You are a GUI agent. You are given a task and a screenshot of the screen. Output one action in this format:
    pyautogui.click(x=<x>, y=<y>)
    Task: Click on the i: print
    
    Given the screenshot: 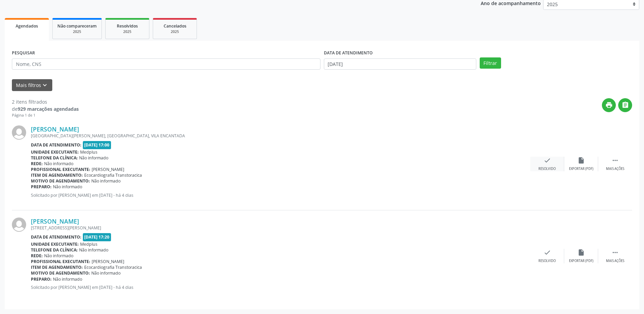 What is the action you would take?
    pyautogui.click(x=610, y=105)
    